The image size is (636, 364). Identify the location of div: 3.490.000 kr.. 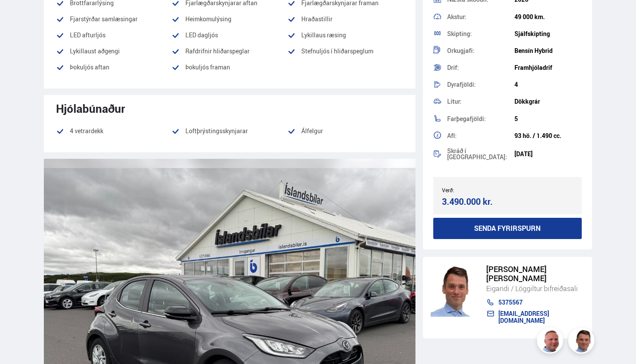
(473, 201).